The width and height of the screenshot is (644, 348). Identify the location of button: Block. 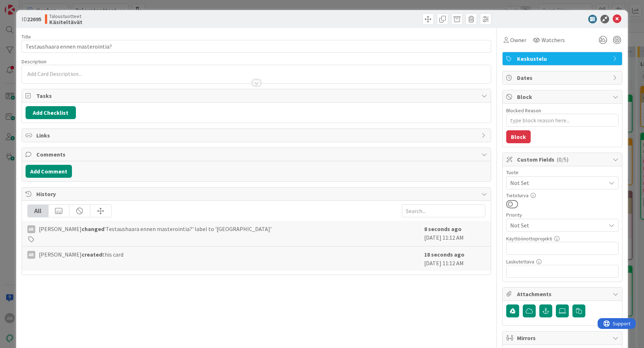
(518, 137).